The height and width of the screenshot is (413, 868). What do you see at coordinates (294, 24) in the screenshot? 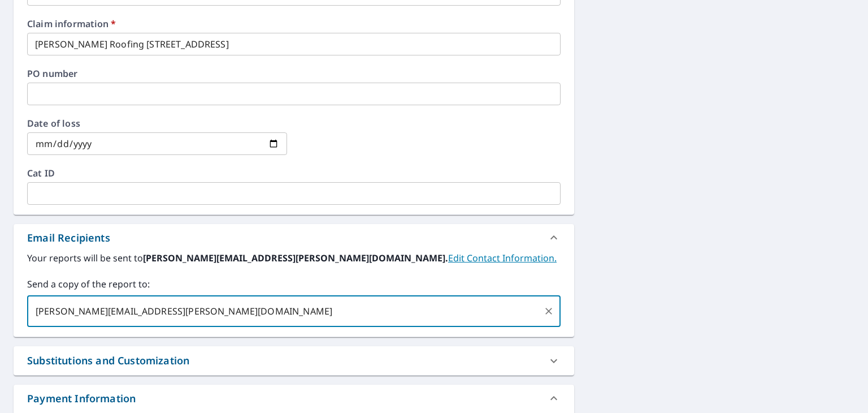
I see `label: Claim information` at bounding box center [294, 24].